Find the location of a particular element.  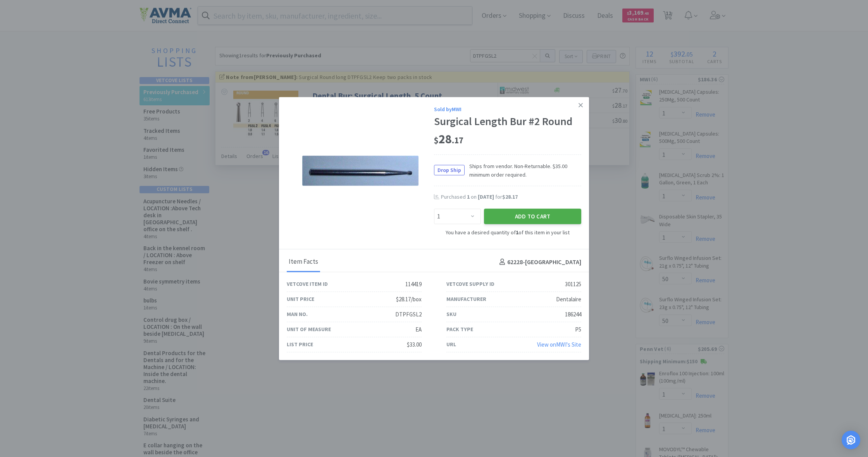

a: View onMWI's Site is located at coordinates (559, 344).